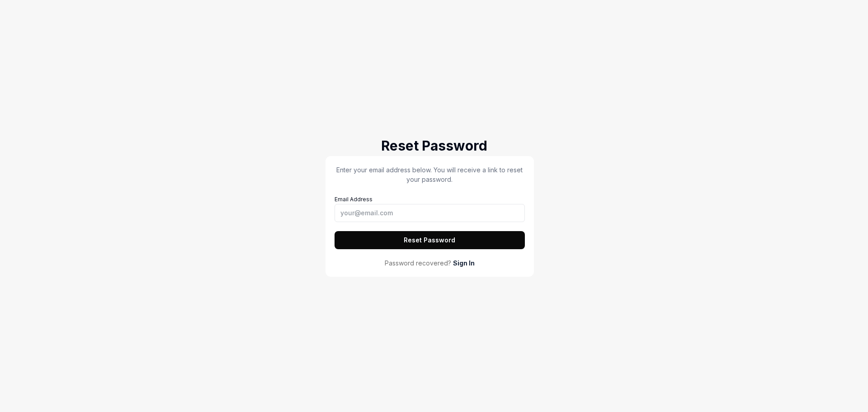  What do you see at coordinates (429, 208) in the screenshot?
I see `label: Email Address` at bounding box center [429, 208].